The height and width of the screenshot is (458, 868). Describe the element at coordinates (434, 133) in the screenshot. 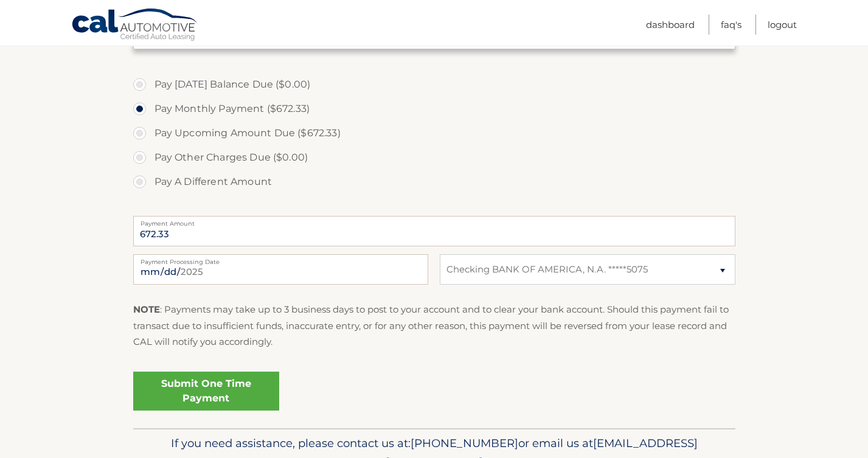

I see `label: Pay Upcoming Amount Due ($672.33)` at that location.